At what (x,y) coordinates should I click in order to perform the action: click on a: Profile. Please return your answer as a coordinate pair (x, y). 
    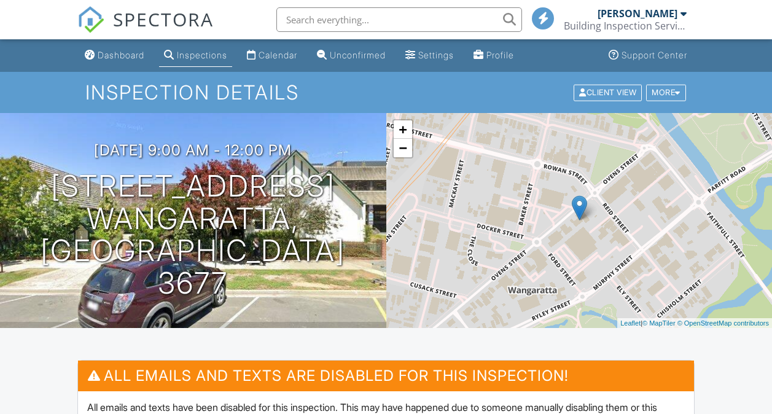
    Looking at the image, I should click on (494, 55).